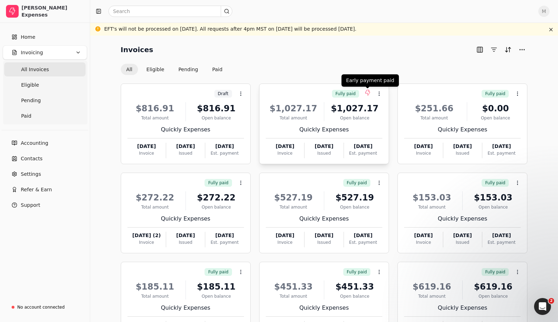 Image resolution: width=558 pixels, height=322 pixels. What do you see at coordinates (370, 80) in the screenshot?
I see `div: Early payment paid` at bounding box center [370, 80].